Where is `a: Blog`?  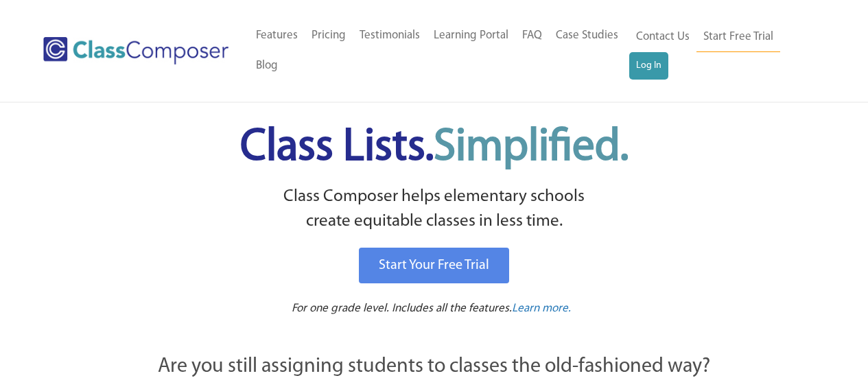
a: Blog is located at coordinates (267, 66).